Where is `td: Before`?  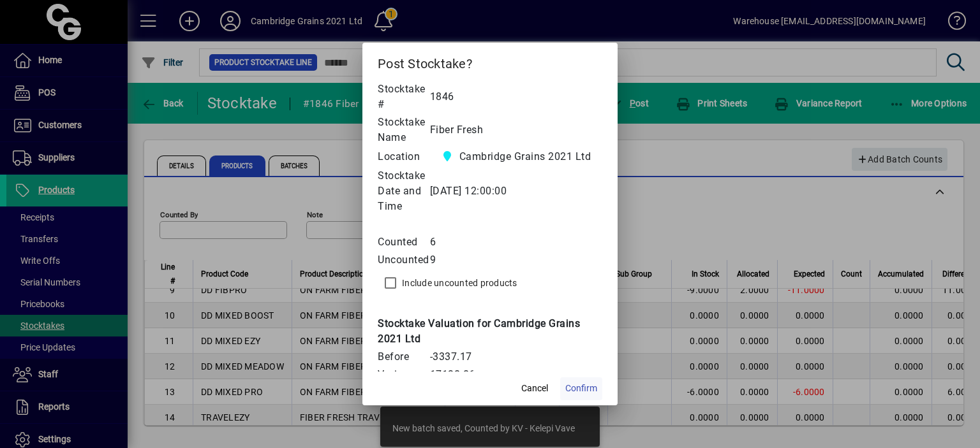 td: Before is located at coordinates (404, 357).